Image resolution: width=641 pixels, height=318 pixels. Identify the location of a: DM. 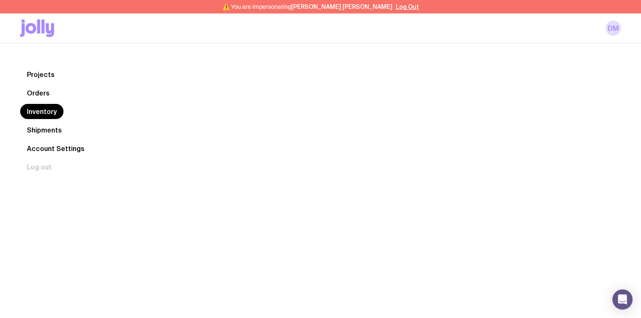
(613, 28).